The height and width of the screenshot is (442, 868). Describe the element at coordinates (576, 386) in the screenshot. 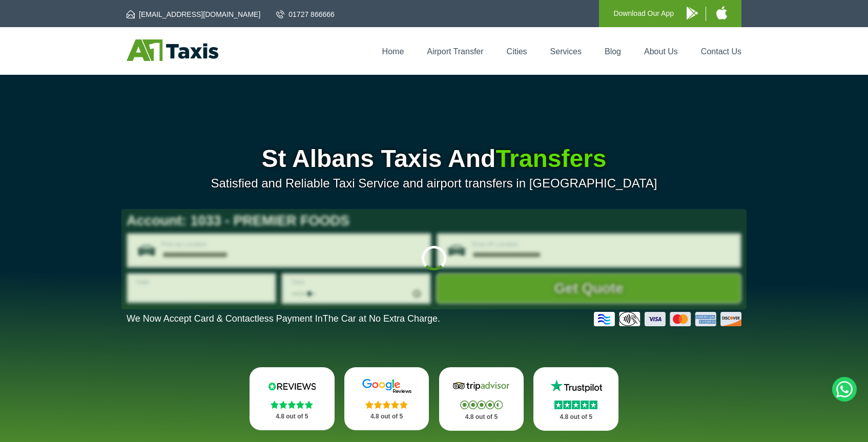

I see `img: Trustpilot` at that location.